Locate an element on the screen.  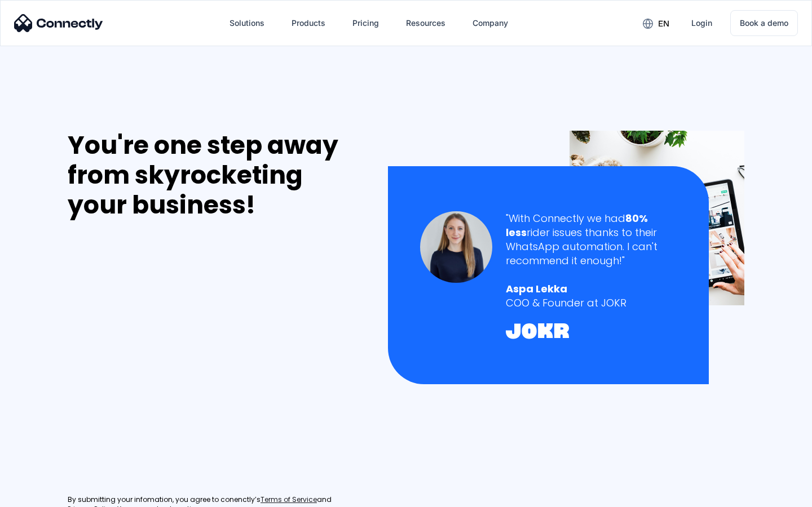
aside: Language selected: English is located at coordinates (39, 495).